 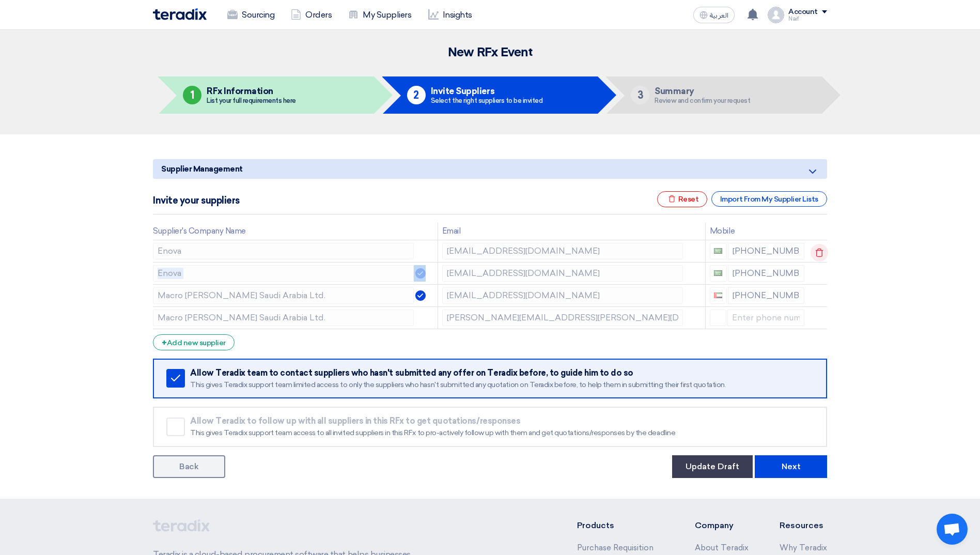 What do you see at coordinates (489, 169) in the screenshot?
I see `h5: Supplier Management` at bounding box center [489, 169].